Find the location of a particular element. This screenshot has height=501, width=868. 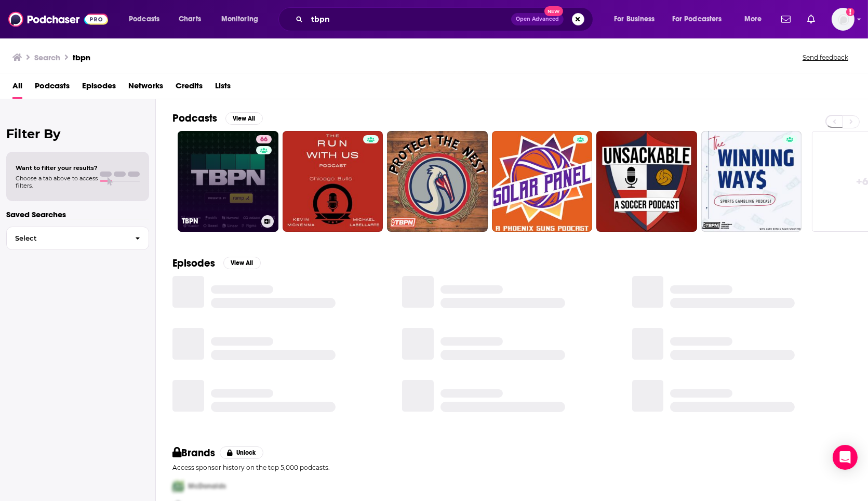

span: All is located at coordinates (17, 87).